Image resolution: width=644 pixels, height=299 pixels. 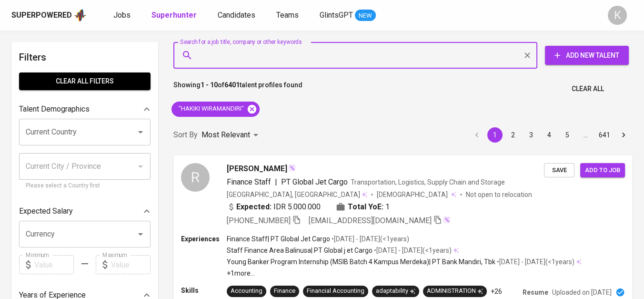 What do you see at coordinates (54, 109) in the screenshot?
I see `p: Talent Demographics` at bounding box center [54, 109].